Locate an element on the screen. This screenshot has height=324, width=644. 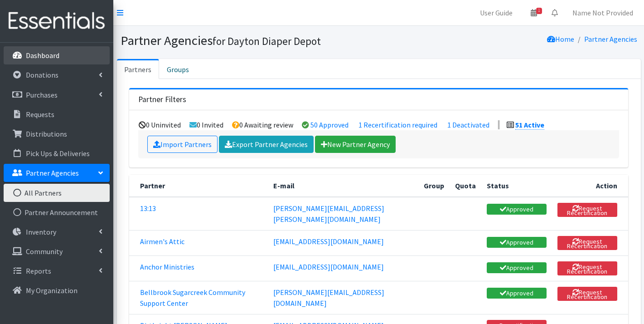
h1: Partner Agencies is located at coordinates (248, 40).